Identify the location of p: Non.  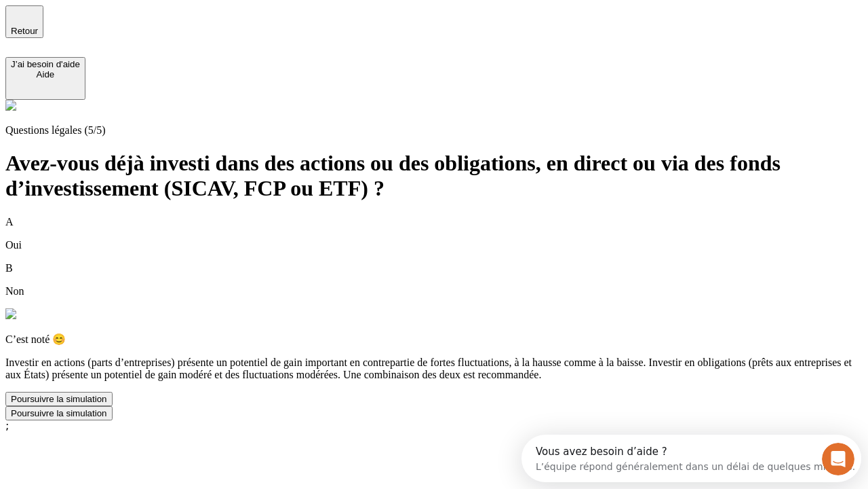
(434, 291).